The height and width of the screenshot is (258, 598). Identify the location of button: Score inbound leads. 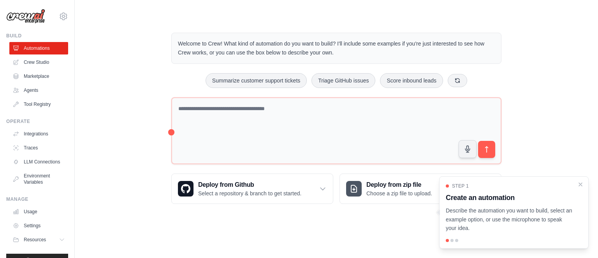
(412, 81).